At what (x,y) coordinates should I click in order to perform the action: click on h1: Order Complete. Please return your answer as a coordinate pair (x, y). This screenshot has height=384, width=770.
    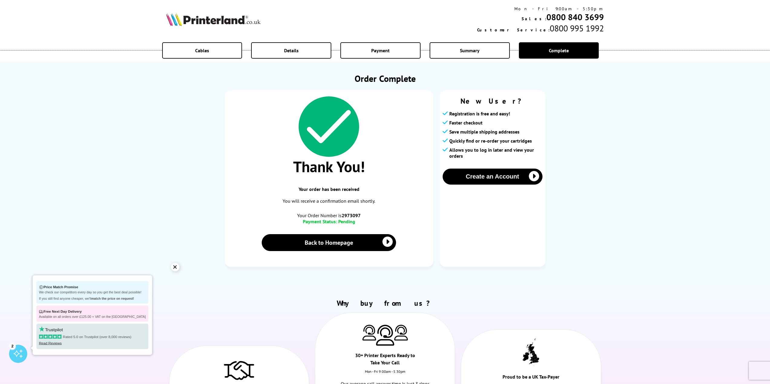
    Looking at the image, I should click on (385, 78).